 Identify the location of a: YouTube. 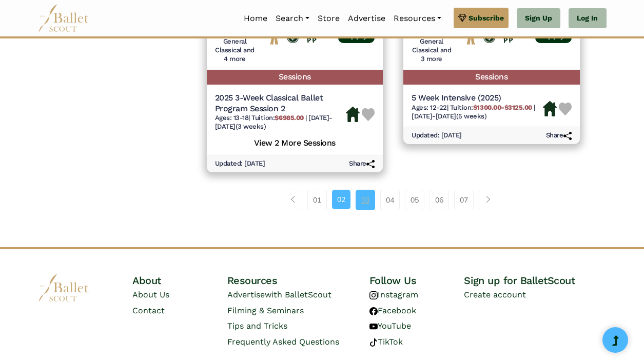
(390, 326).